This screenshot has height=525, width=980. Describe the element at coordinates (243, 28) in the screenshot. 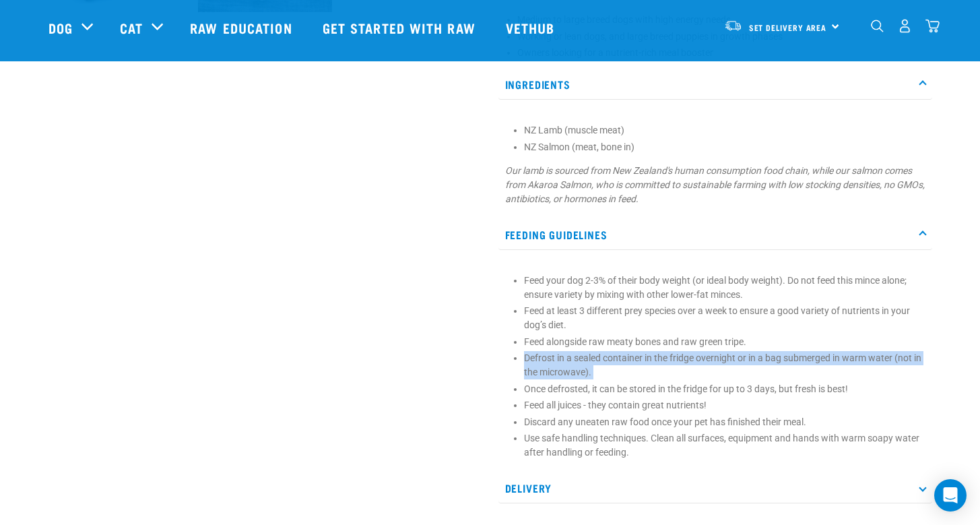

I see `a: Raw Education` at that location.